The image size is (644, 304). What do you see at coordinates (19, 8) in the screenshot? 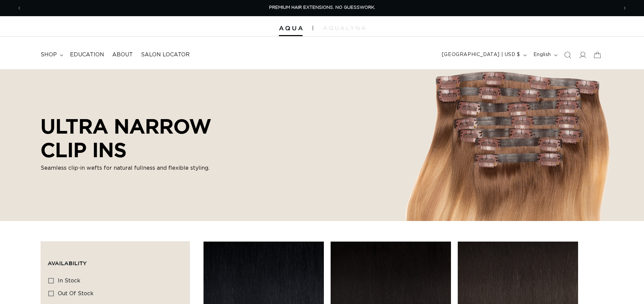
I see `button: Previous announcement` at bounding box center [19, 8].